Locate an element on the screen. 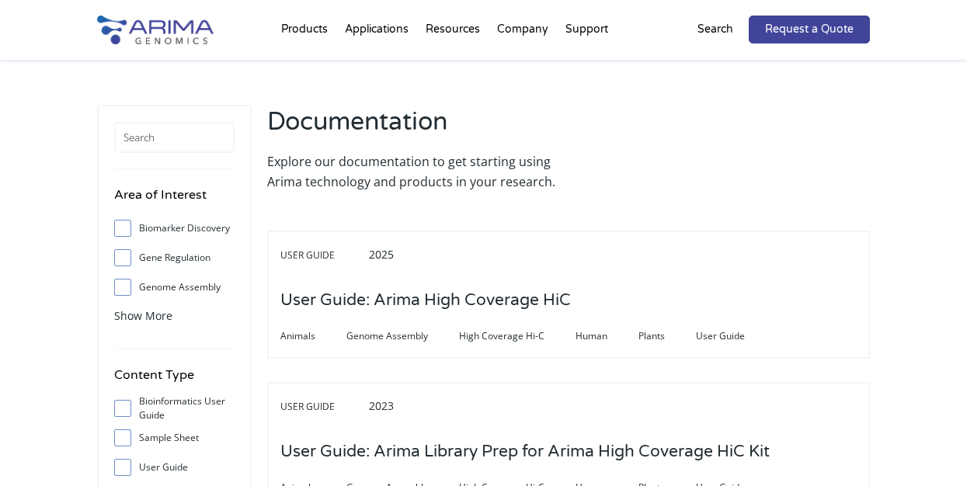 The width and height of the screenshot is (967, 486). label: Genome Assembly is located at coordinates (174, 287).